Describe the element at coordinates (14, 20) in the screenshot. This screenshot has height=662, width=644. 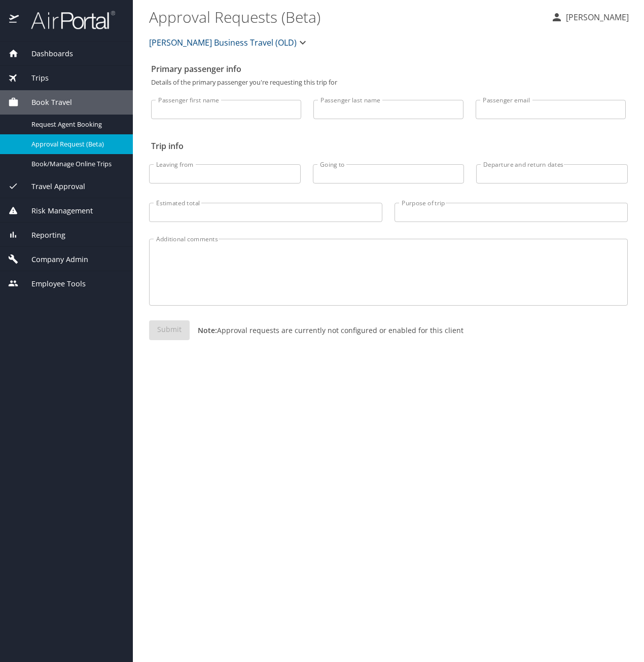
I see `img: icon-airportal.png` at that location.